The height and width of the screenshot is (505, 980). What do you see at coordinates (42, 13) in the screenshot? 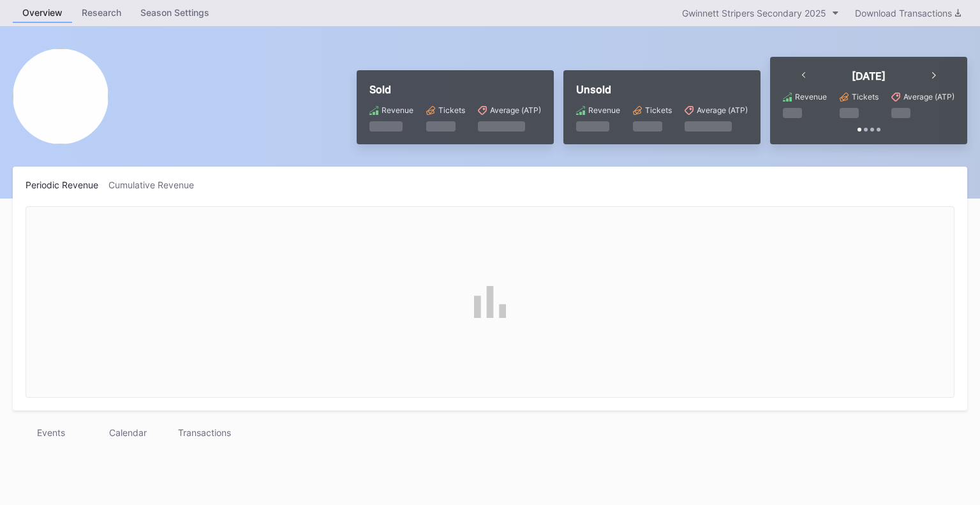
I see `a: Overview` at bounding box center [42, 13].